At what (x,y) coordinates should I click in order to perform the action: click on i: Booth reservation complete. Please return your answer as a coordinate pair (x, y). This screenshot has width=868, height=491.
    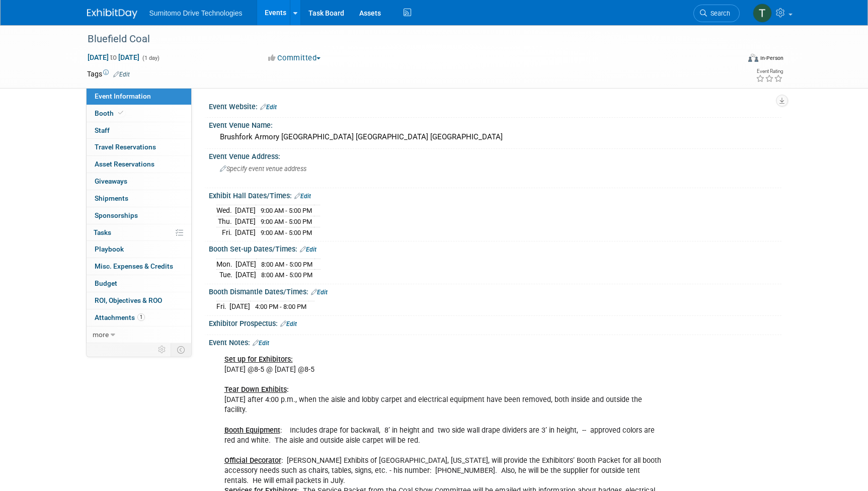
    Looking at the image, I should click on (120, 113).